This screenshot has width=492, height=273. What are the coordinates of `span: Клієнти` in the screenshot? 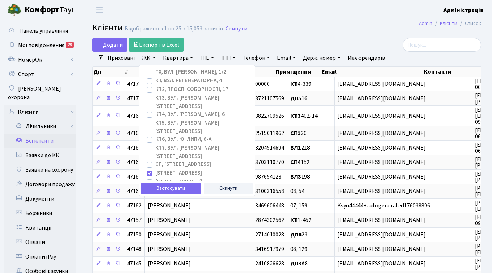 It's located at (108, 28).